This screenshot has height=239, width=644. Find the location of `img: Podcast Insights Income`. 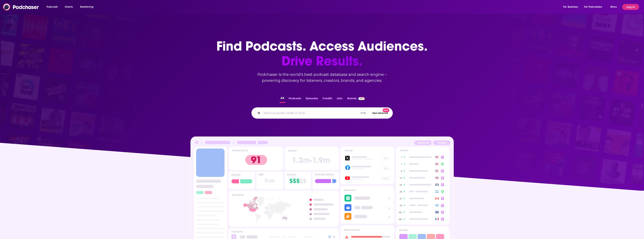

img: Podcast Insights Income is located at coordinates (298, 180).